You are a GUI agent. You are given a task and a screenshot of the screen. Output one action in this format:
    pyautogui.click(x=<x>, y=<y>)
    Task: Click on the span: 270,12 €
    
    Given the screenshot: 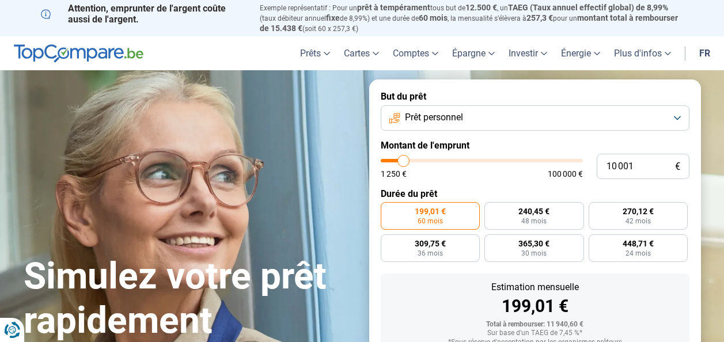 What is the action you would take?
    pyautogui.click(x=638, y=211)
    